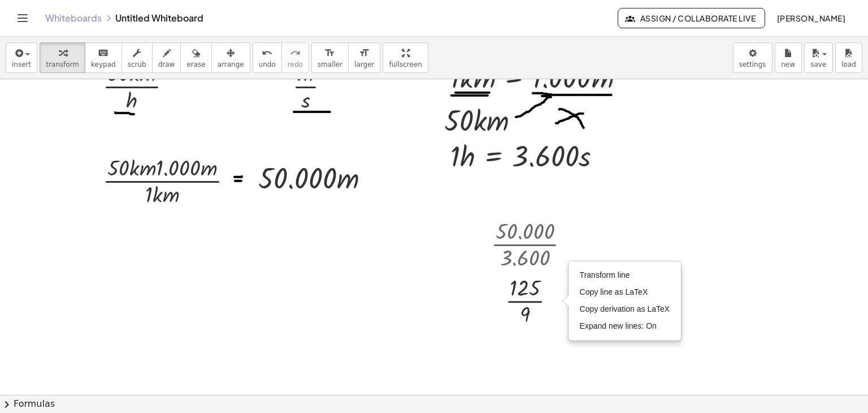 Image resolution: width=868 pixels, height=413 pixels. What do you see at coordinates (231, 65) in the screenshot?
I see `span: arrange` at bounding box center [231, 65].